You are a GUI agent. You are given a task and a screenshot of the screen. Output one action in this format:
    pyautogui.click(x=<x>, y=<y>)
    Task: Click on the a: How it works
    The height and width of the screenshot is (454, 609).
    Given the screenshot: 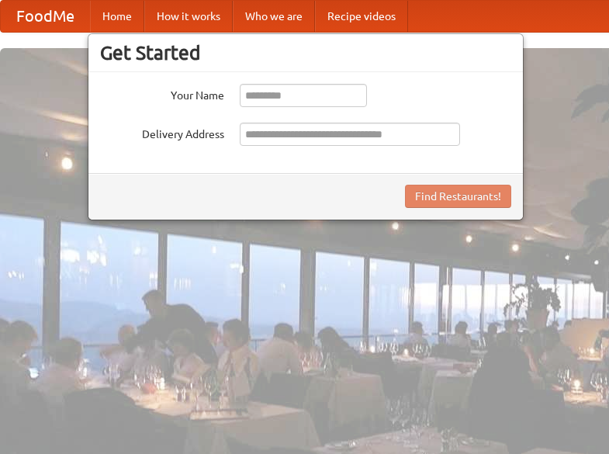 What is the action you would take?
    pyautogui.click(x=189, y=16)
    